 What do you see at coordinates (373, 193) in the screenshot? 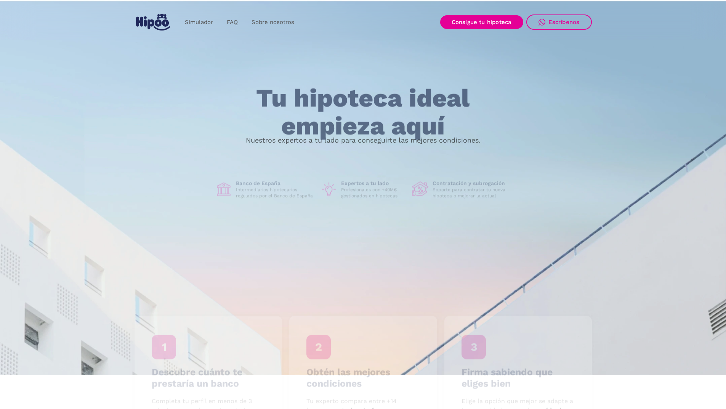
I see `p: Profesionales con +40M€ gestionados en hipotecas` at bounding box center [373, 193].